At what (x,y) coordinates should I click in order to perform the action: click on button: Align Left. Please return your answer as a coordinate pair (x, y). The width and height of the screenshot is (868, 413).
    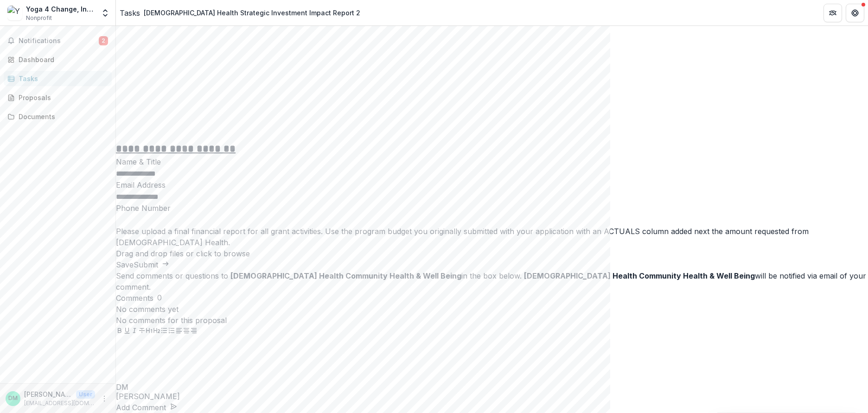
    Looking at the image, I should click on (179, 332).